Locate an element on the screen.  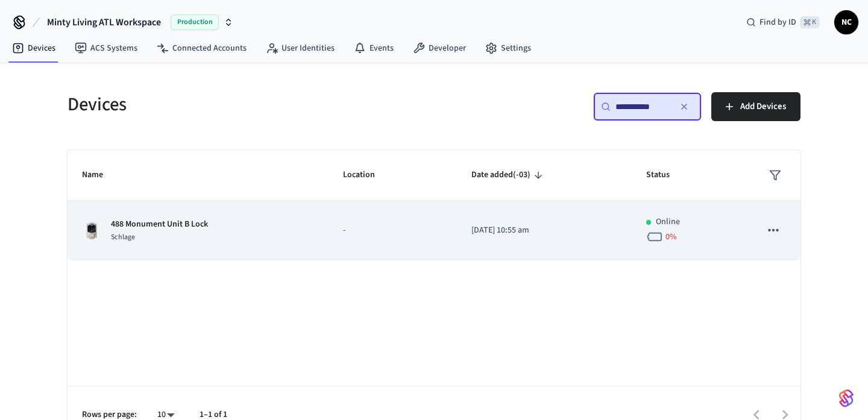
button: Add Devices is located at coordinates (756, 107).